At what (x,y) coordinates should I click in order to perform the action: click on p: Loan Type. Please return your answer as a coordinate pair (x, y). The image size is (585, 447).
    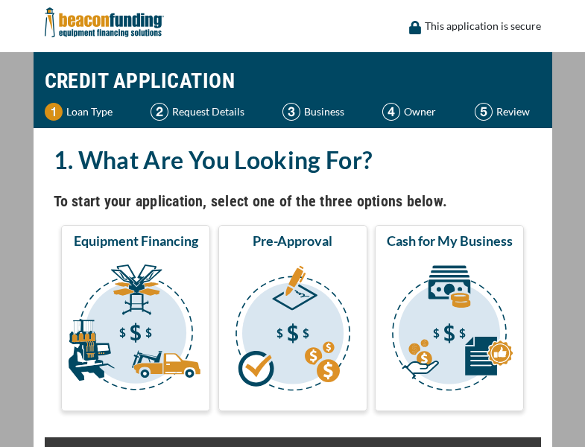
    Looking at the image, I should click on (89, 112).